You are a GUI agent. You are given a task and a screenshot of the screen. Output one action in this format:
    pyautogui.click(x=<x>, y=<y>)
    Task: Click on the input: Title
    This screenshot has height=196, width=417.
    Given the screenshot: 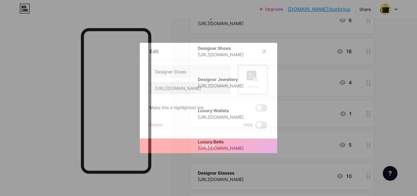 What is the action you would take?
    pyautogui.click(x=190, y=71)
    